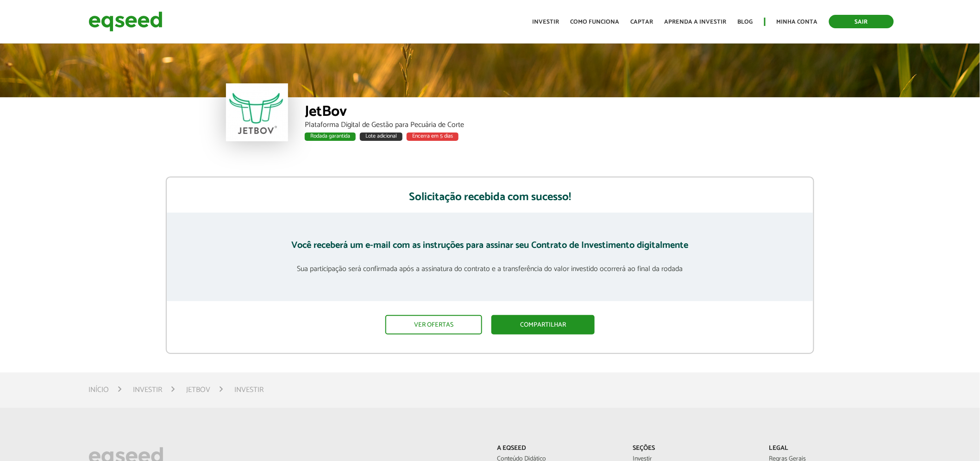  I want to click on a: Minha conta, so click(797, 22).